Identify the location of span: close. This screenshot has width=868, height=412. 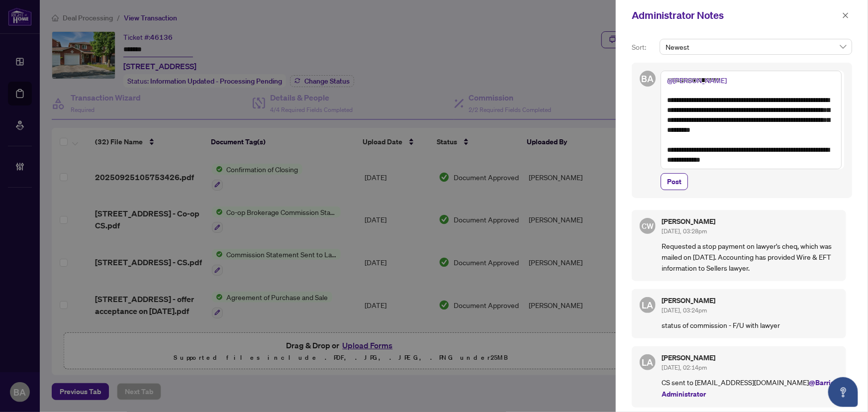
(845, 16).